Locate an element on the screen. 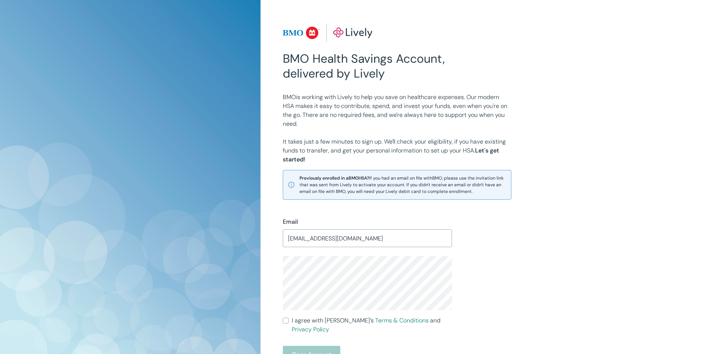  img: Lively is located at coordinates (328, 33).